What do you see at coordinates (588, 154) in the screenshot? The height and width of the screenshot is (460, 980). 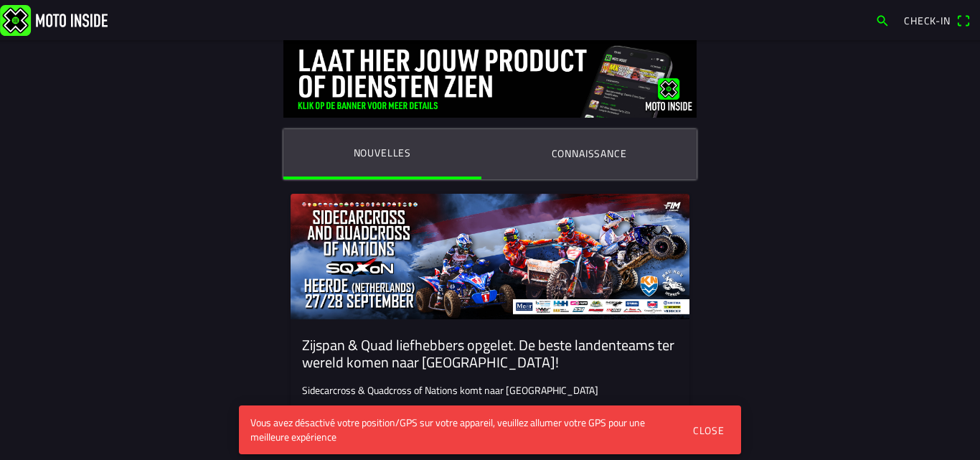 I see `ion-label: Connaissance` at bounding box center [588, 154].